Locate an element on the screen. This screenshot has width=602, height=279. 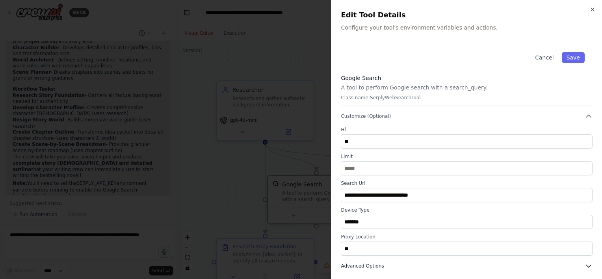
p: Configure your tool's environment variables and actions. is located at coordinates (466, 28).